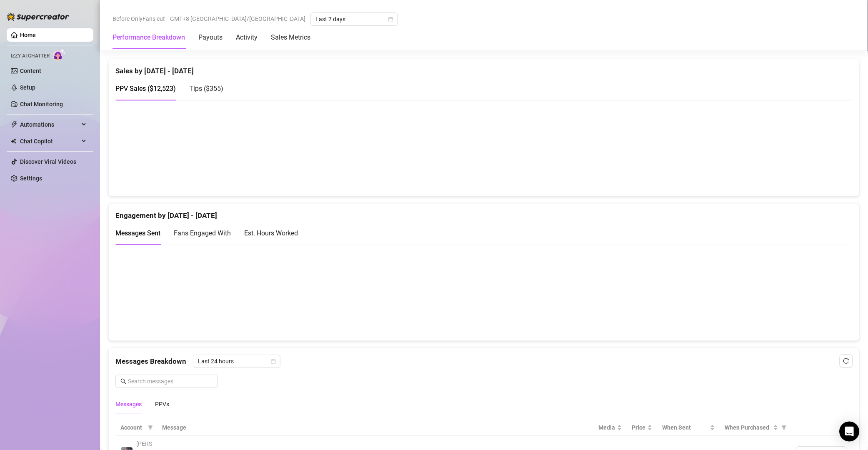 Image resolution: width=868 pixels, height=450 pixels. I want to click on span: Media, so click(607, 428).